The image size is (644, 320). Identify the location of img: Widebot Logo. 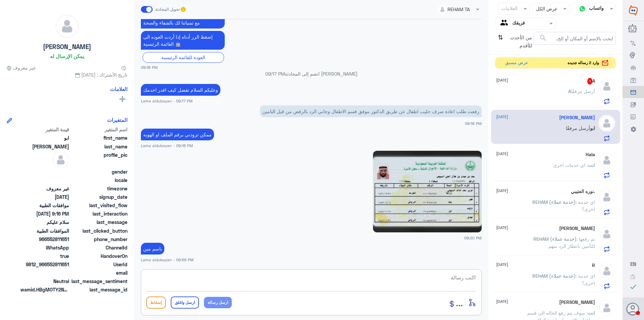
(633, 11).